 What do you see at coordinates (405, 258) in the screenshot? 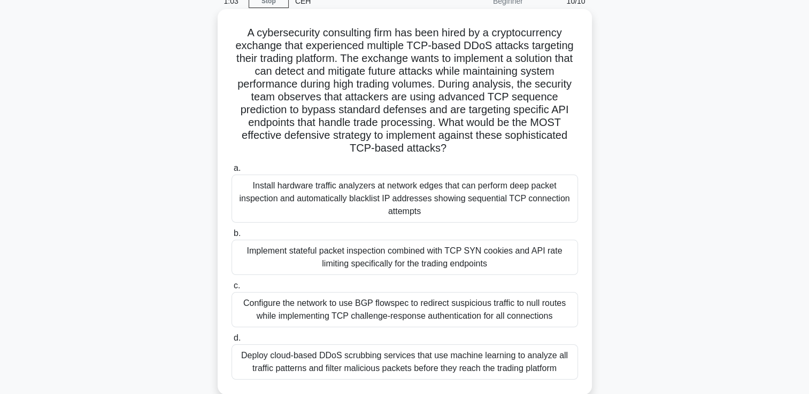
I see `div: Implement stateful packet inspection combined with TCP SYN cookies and API rate limiting specific...` at bounding box center [405, 258].